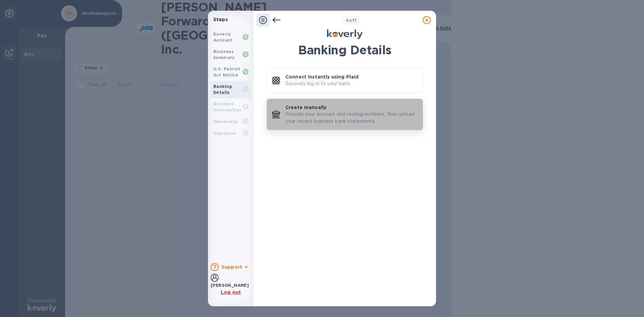 This screenshot has height=317, width=644. What do you see at coordinates (223, 37) in the screenshot?
I see `b: Koverly Account` at bounding box center [223, 37].